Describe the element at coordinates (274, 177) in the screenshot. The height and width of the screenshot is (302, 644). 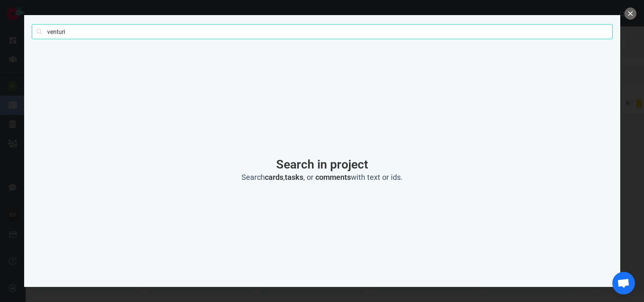
I see `strong: cards` at that location.